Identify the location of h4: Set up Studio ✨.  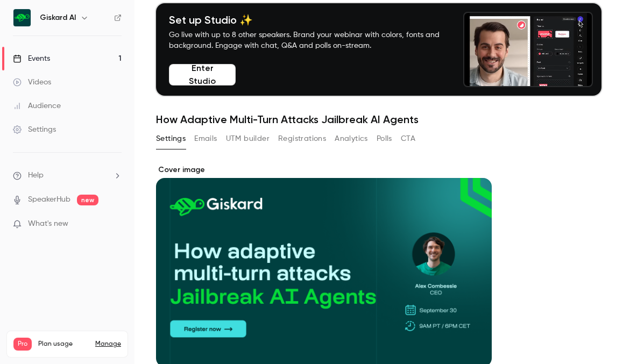
(311, 20).